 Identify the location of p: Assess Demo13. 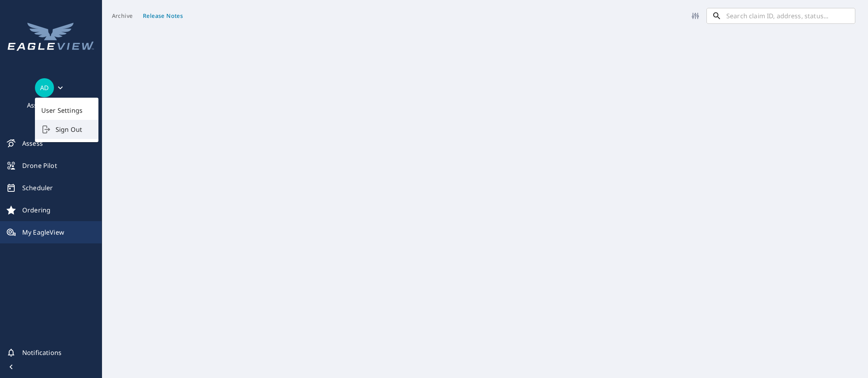
(51, 105).